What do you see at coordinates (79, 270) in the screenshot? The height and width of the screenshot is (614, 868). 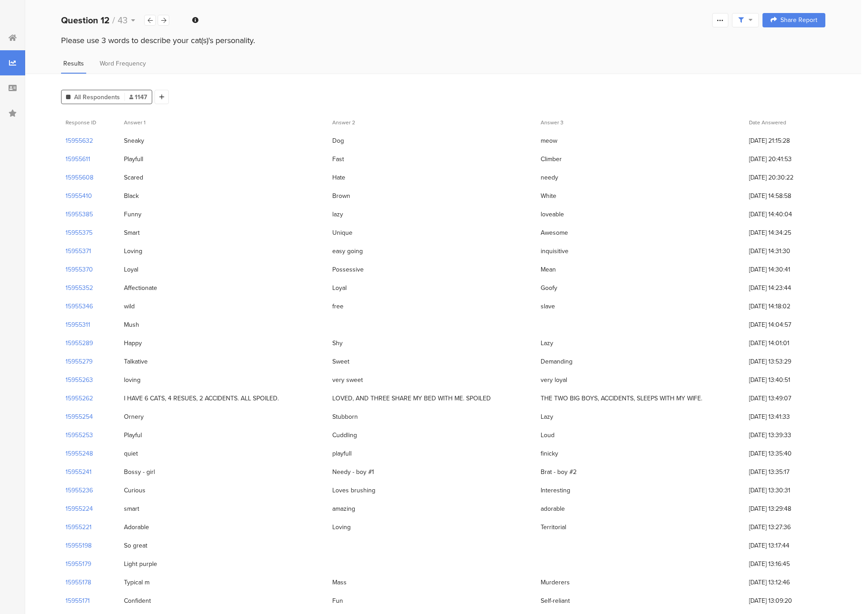 I see `section: 15955370` at bounding box center [79, 270].